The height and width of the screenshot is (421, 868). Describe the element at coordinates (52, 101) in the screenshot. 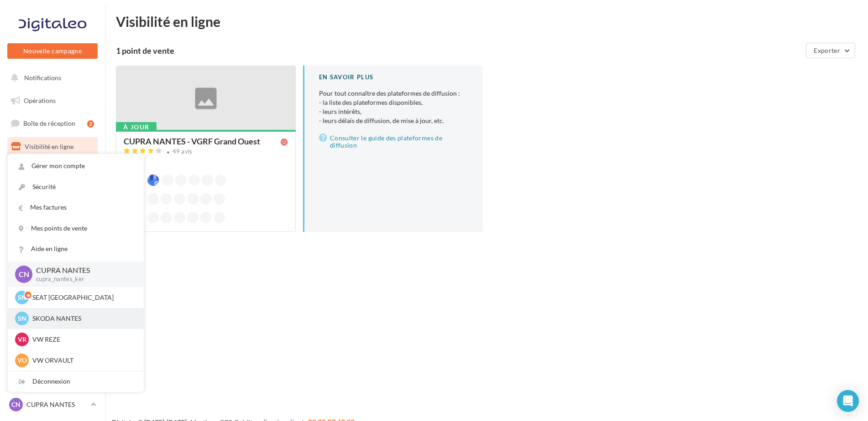

I see `a: Opérations` at that location.